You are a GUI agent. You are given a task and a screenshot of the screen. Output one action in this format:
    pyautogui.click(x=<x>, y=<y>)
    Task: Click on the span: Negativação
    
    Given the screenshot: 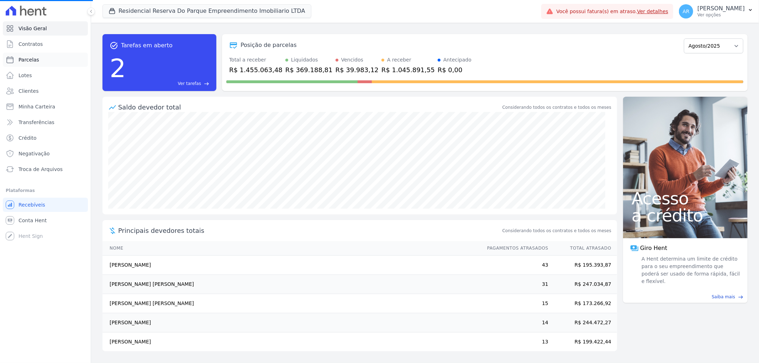 What is the action you would take?
    pyautogui.click(x=34, y=154)
    